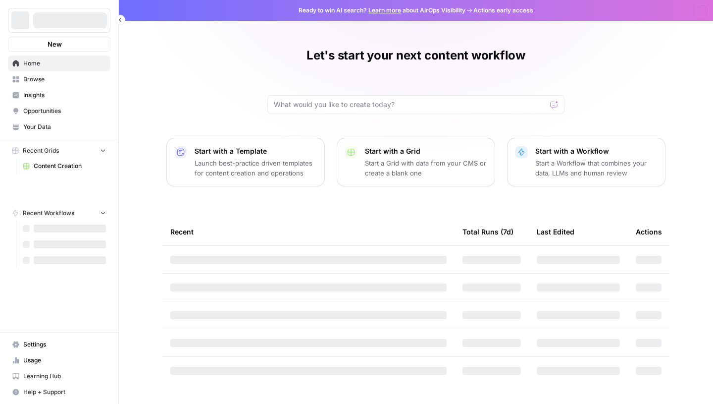 Image resolution: width=713 pixels, height=404 pixels. I want to click on span: Actions early access, so click(503, 10).